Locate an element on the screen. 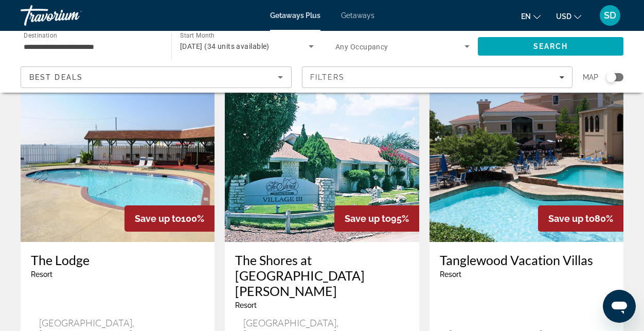  button: Change language is located at coordinates (531, 16).